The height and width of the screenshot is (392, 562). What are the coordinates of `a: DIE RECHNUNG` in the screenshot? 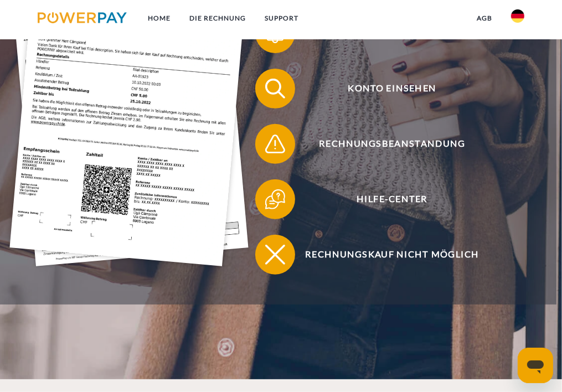 It's located at (217, 18).